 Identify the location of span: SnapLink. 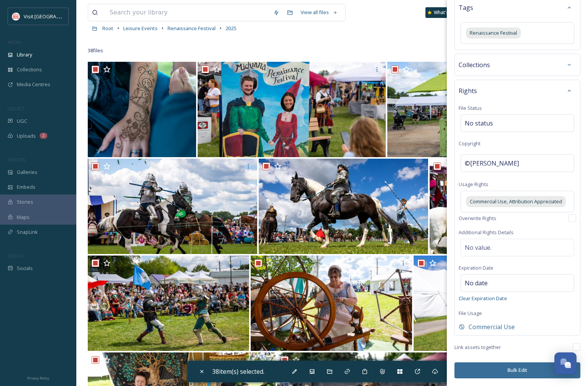
(27, 232).